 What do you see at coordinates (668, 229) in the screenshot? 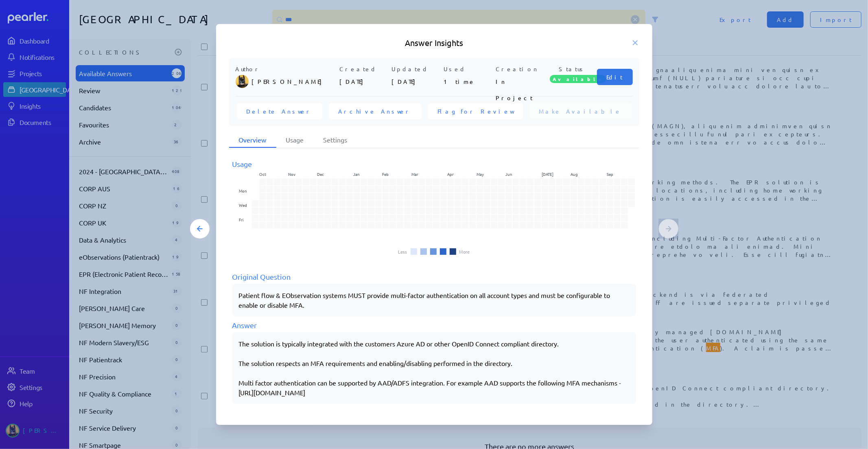
I see `button: Next Answer` at bounding box center [668, 229].